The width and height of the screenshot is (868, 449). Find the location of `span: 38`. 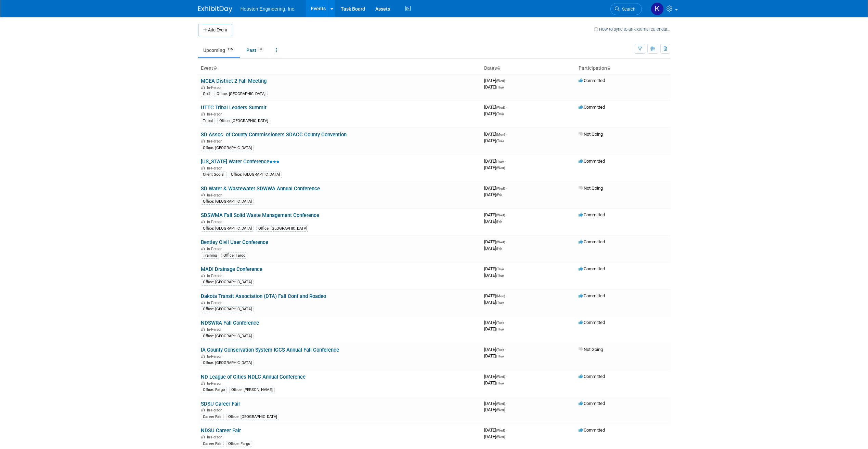

span: 38 is located at coordinates (260, 49).